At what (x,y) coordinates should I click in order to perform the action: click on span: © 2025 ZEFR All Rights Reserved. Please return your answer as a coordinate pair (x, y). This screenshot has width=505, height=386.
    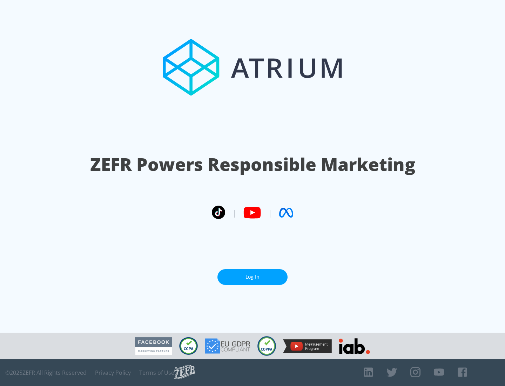
    Looking at the image, I should click on (46, 373).